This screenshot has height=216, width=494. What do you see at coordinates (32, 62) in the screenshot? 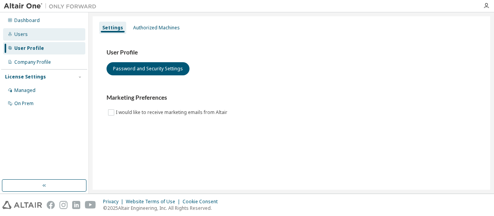
I see `div: Company Profile` at bounding box center [32, 62].